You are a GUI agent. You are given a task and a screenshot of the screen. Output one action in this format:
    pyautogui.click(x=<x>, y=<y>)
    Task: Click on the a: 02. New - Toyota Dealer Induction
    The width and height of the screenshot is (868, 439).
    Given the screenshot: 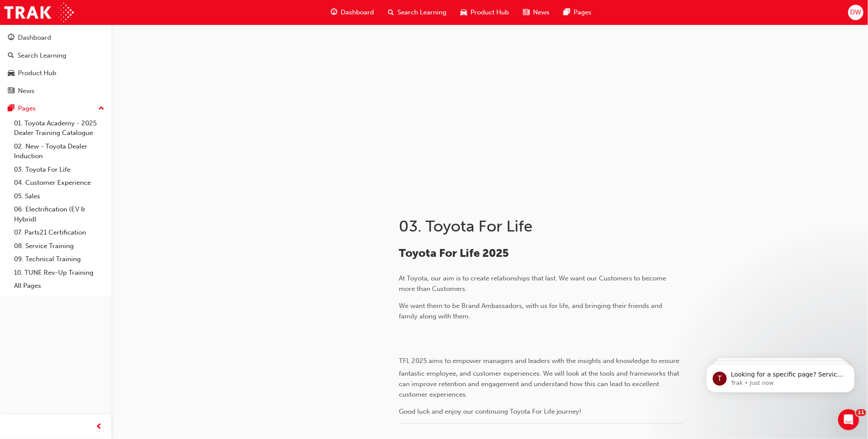 What is the action you would take?
    pyautogui.click(x=59, y=151)
    